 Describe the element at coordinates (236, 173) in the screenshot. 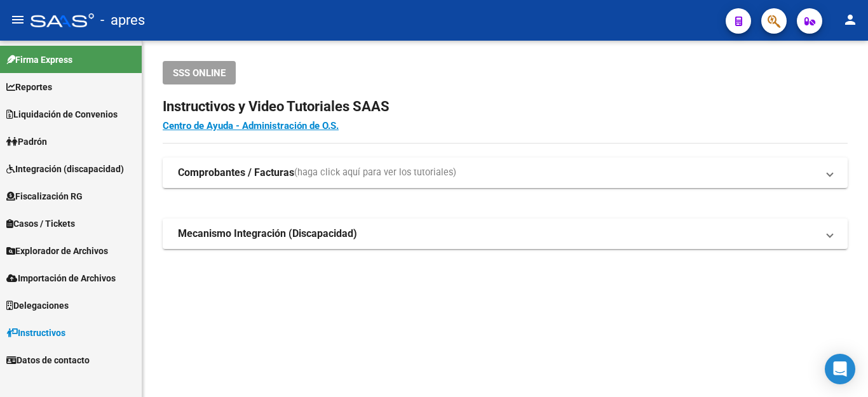

I see `strong: Comprobantes / Facturas` at that location.